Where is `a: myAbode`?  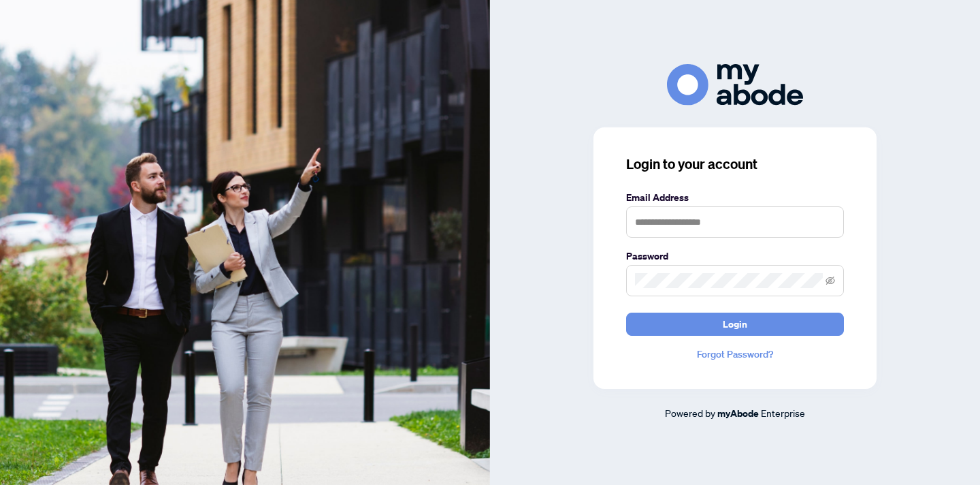
a: myAbode is located at coordinates (738, 413).